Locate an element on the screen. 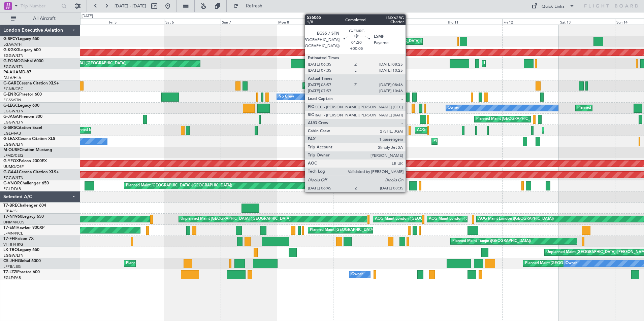 The width and height of the screenshot is (644, 321). span: G-LEAX is located at coordinates (11, 139).